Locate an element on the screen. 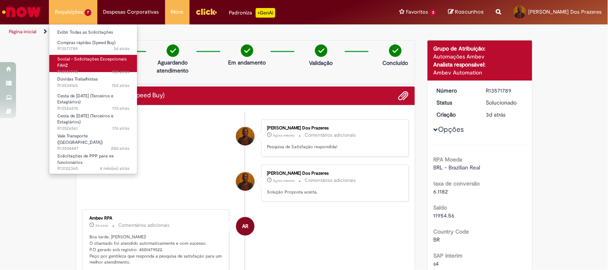 This screenshot has width=608, height=270. time: 19/09/2025 16:51:51 is located at coordinates (121, 72).